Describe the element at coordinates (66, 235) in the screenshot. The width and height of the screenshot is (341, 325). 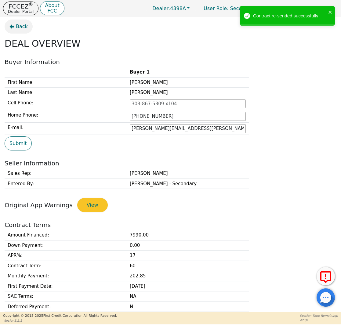
I see `td: Amount Financed :` at that location.